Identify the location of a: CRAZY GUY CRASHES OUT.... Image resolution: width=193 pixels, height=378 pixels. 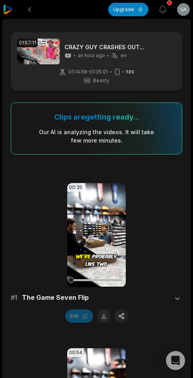
(104, 47).